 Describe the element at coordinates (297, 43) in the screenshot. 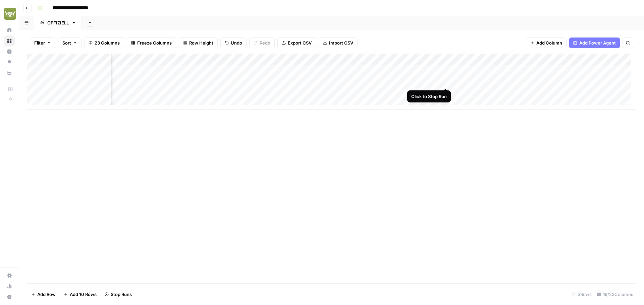

I see `button: Export CSV` at that location.